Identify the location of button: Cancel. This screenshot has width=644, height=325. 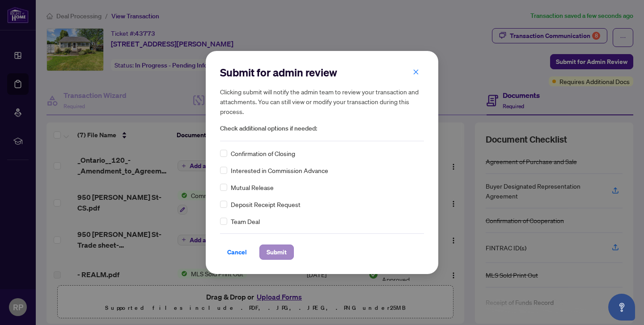
(237, 252).